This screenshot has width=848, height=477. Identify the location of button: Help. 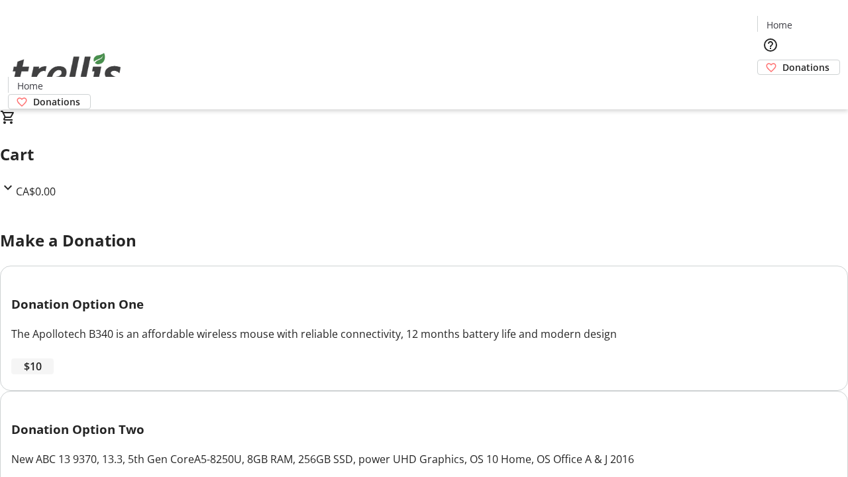
(770, 45).